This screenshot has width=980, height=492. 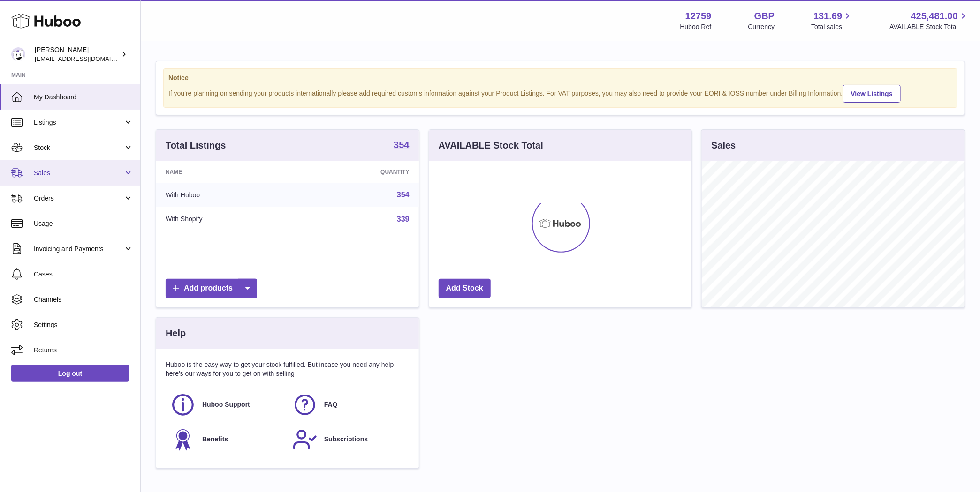 What do you see at coordinates (84, 223) in the screenshot?
I see `span: Usage` at bounding box center [84, 223].